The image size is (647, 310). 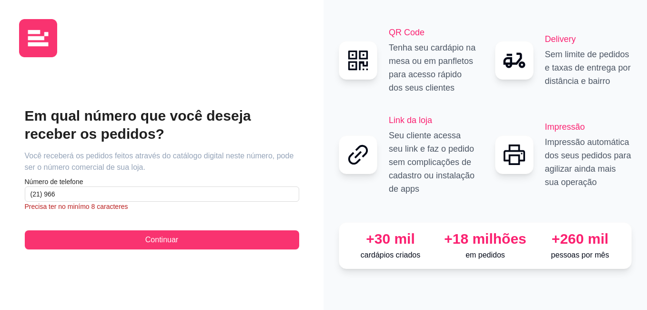 What do you see at coordinates (390, 239) in the screenshot?
I see `div: +30 mil` at bounding box center [390, 239].